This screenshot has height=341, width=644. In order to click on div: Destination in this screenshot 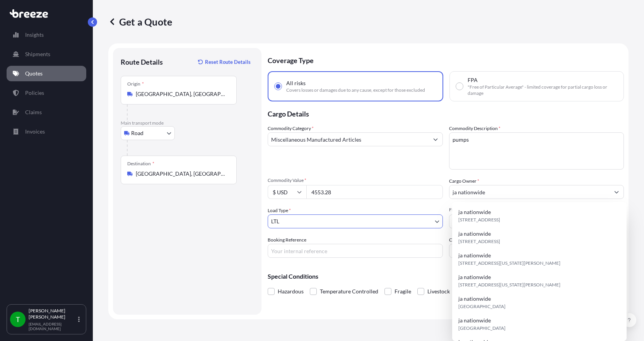, I will do `click(141, 164)`.